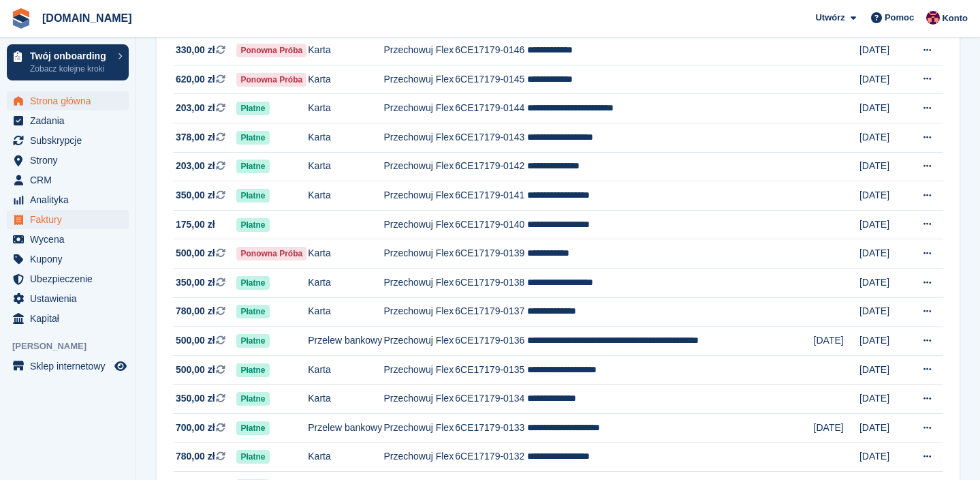 Image resolution: width=980 pixels, height=480 pixels. I want to click on span: CRM, so click(71, 180).